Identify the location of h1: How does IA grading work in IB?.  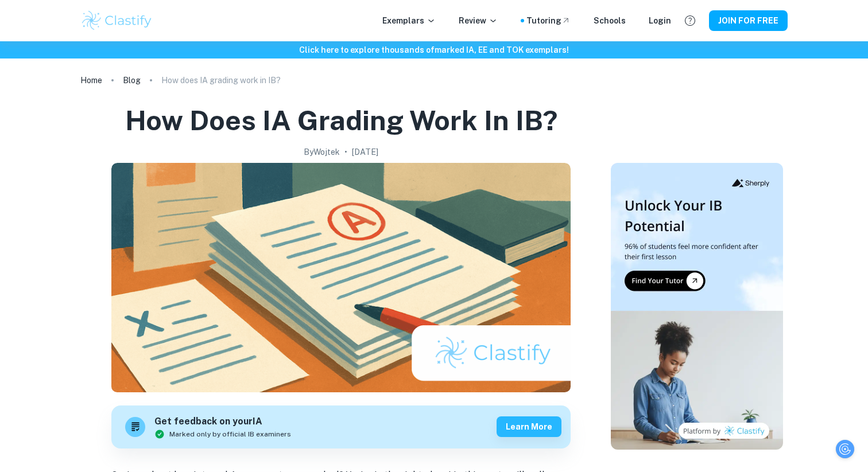
(341, 121).